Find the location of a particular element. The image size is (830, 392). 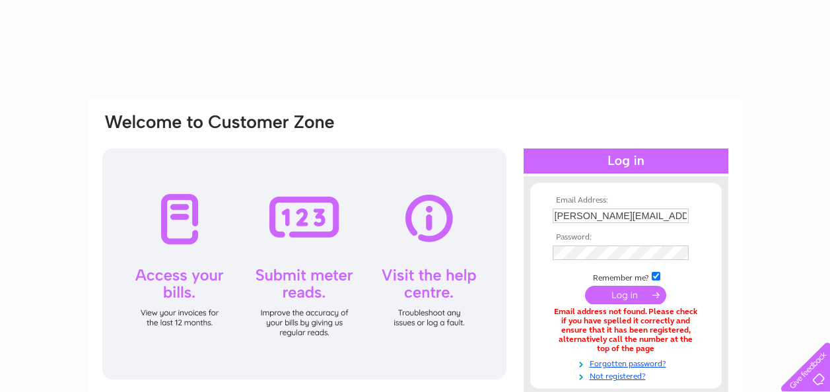

div: Email address not found. Please check if you have spelled it correctly and ensure that it has bee... is located at coordinates (626, 330).